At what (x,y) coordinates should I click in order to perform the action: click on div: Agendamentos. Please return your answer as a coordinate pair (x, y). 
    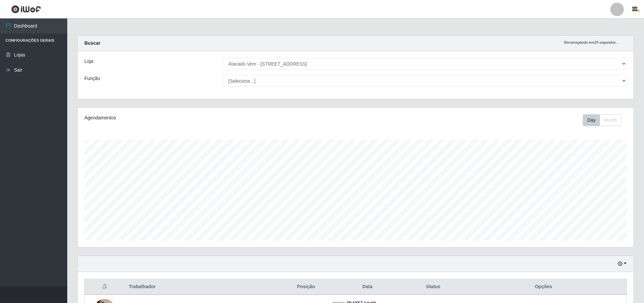
    Looking at the image, I should click on (194, 118).